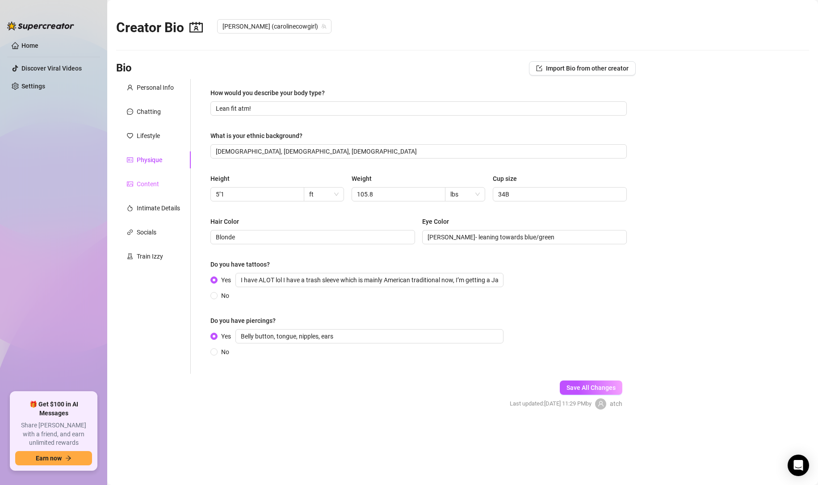 The width and height of the screenshot is (818, 485). What do you see at coordinates (160, 28) in the screenshot?
I see `h2: Creator Bio` at bounding box center [160, 28].